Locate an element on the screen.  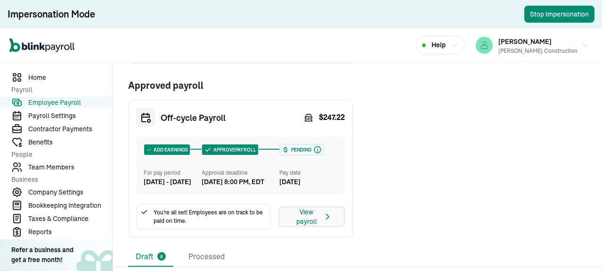
div: ADD EARNINGS is located at coordinates (167, 149).